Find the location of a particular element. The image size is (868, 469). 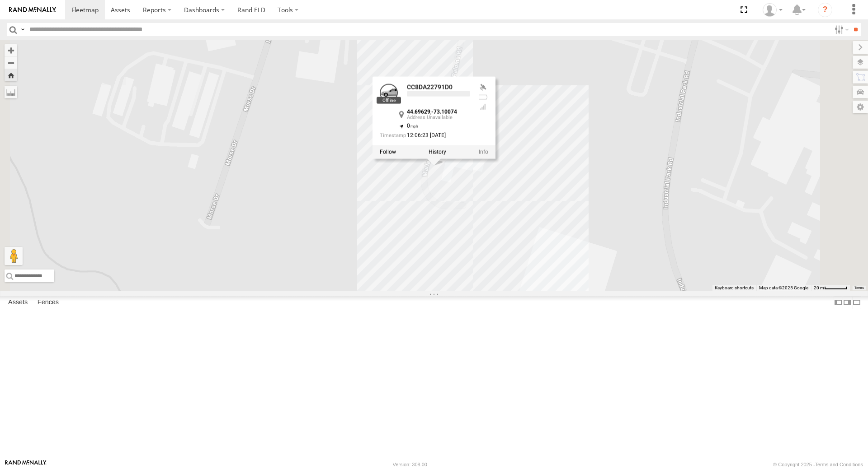

button: Zoom out is located at coordinates (11, 62).